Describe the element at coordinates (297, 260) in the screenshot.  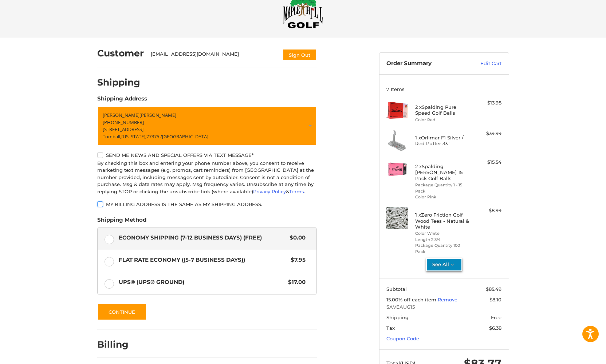
I see `span: $7.95` at that location.